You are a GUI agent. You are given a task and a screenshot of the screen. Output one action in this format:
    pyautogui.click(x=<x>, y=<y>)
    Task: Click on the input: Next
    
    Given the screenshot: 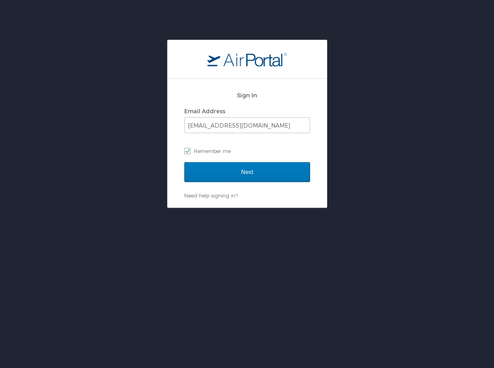 What is the action you would take?
    pyautogui.click(x=247, y=172)
    